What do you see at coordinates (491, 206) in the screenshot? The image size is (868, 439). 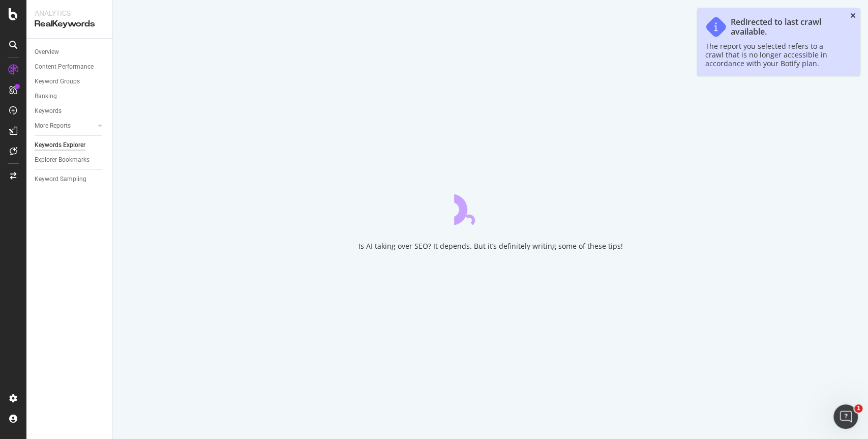 I see `div: animation` at bounding box center [491, 206].